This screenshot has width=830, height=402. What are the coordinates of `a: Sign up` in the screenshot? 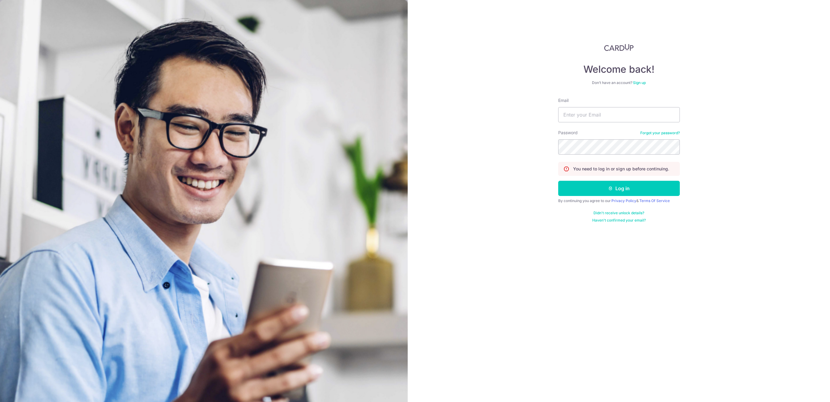 It's located at (639, 82).